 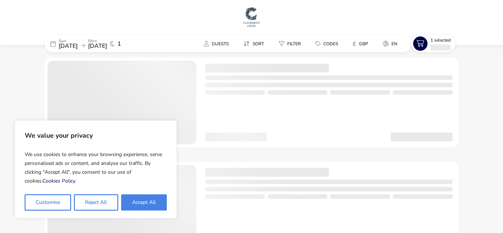 I want to click on span: en, so click(x=394, y=44).